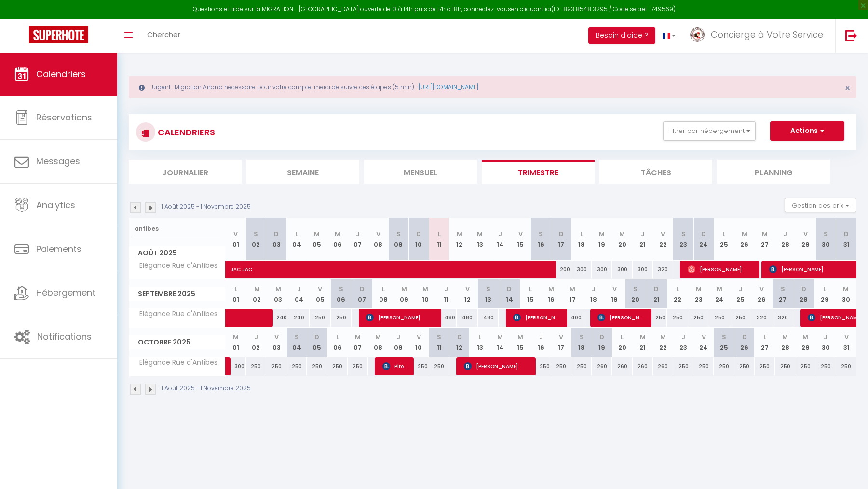 This screenshot has height=489, width=868. What do you see at coordinates (175, 266) in the screenshot?
I see `span: Elégance Rue d'Antibes` at bounding box center [175, 266].